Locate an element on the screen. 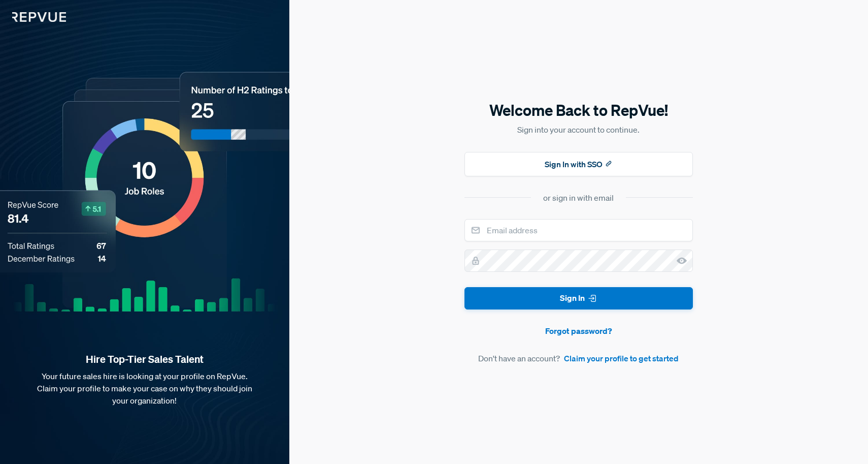 This screenshot has width=868, height=464. p: Your future sales hire is looking at your profile on RepVue. Claim your profile to make your case... is located at coordinates (145, 388).